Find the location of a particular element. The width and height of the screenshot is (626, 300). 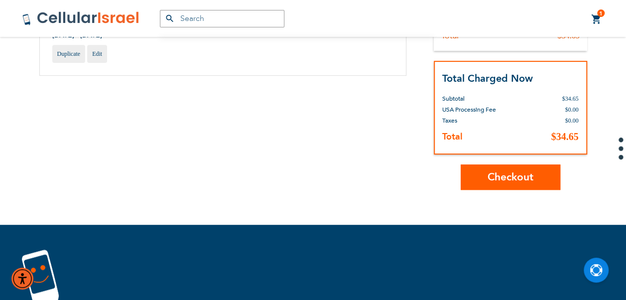

img: Cellular Israel is located at coordinates (81, 18).